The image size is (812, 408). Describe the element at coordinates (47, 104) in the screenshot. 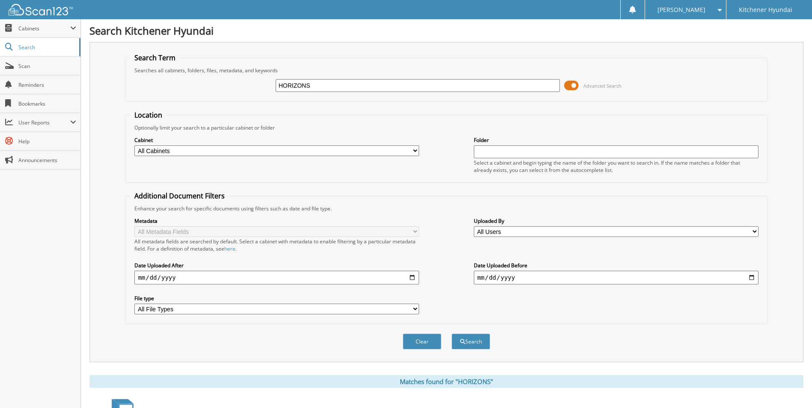

I see `span: Bookmarks` at that location.